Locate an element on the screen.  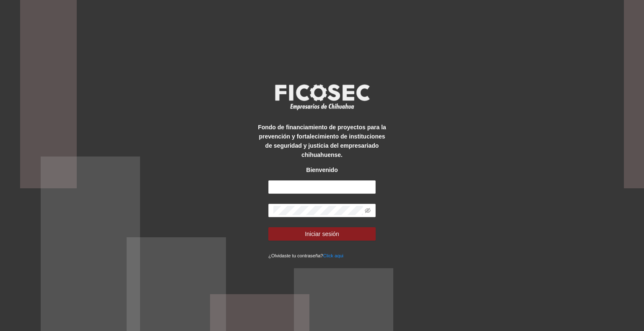
a: Click aqui is located at coordinates (333, 256).